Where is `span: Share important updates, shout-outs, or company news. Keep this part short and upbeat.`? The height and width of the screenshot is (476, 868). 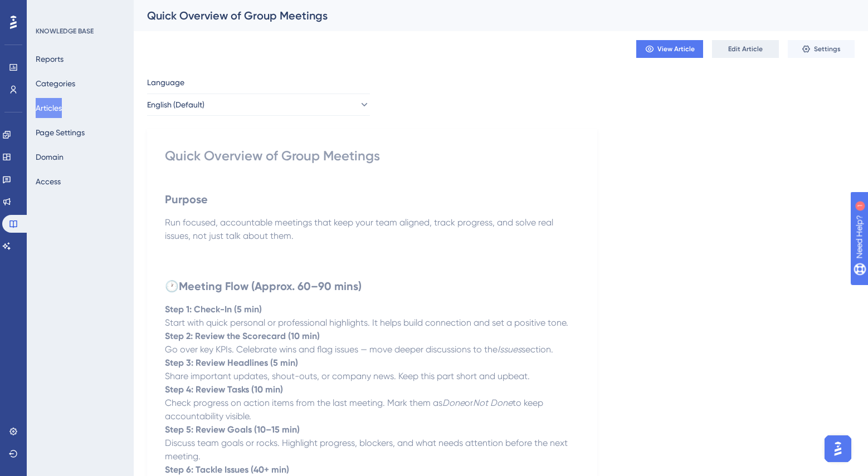
span: Share important updates, shout-outs, or company news. Keep this part short and upbeat. is located at coordinates (347, 376).